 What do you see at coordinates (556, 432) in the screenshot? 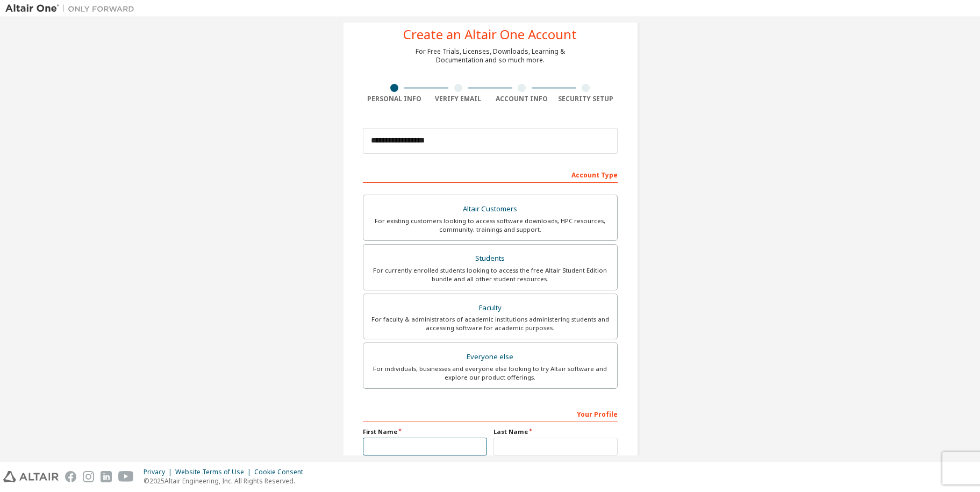
I see `label: Last Name` at bounding box center [556, 432].